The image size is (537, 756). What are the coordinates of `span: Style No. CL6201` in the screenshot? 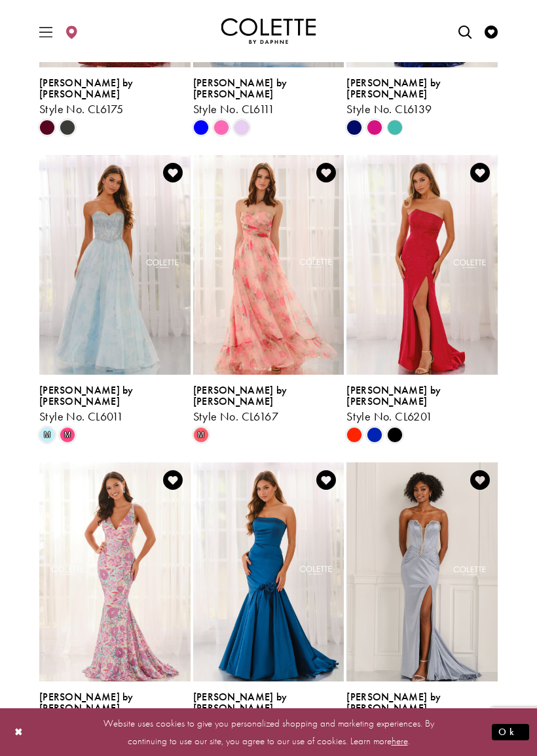 It's located at (389, 416).